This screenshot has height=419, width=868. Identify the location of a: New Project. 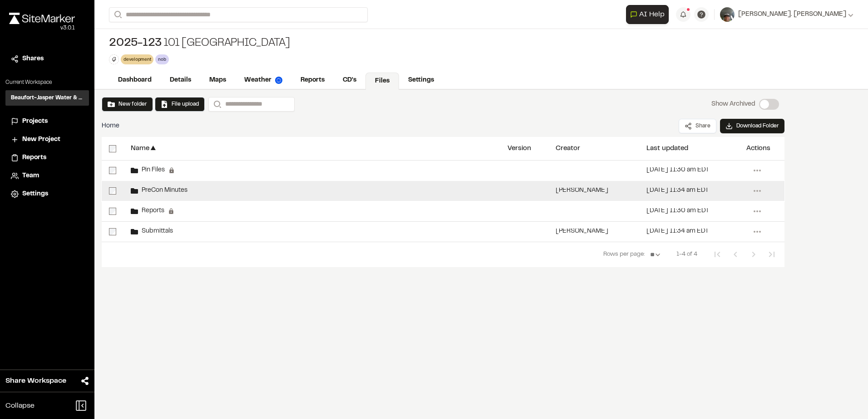
(47, 140).